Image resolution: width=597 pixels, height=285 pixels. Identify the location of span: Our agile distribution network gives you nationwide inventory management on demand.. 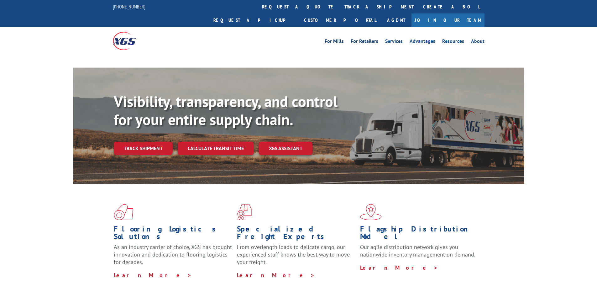
(417, 251).